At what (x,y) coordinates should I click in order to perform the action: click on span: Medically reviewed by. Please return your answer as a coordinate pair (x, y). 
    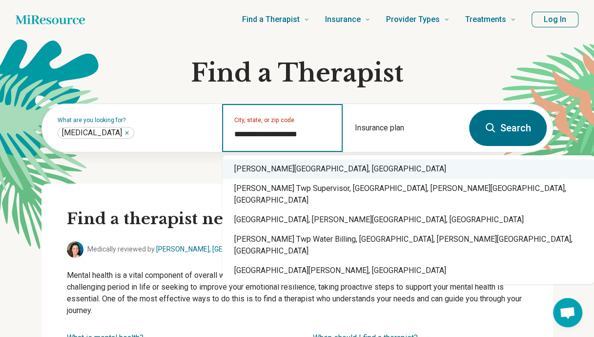
    Looking at the image, I should click on (198, 249).